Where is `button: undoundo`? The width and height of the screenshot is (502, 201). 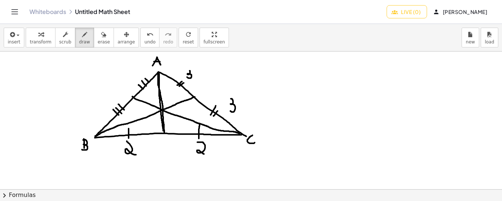 button: undoundo is located at coordinates (150, 38).